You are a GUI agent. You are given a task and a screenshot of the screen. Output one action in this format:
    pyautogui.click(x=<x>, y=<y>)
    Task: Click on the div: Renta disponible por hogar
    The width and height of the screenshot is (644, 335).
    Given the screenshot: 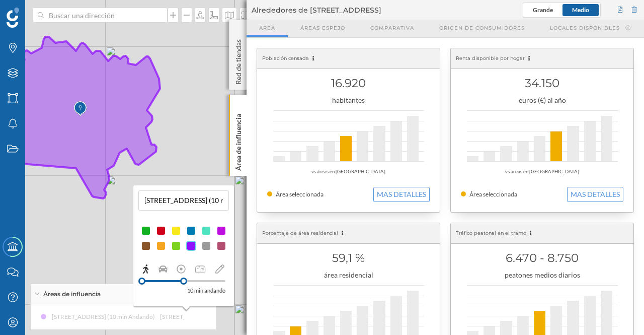 What is the action you would take?
    pyautogui.click(x=542, y=59)
    